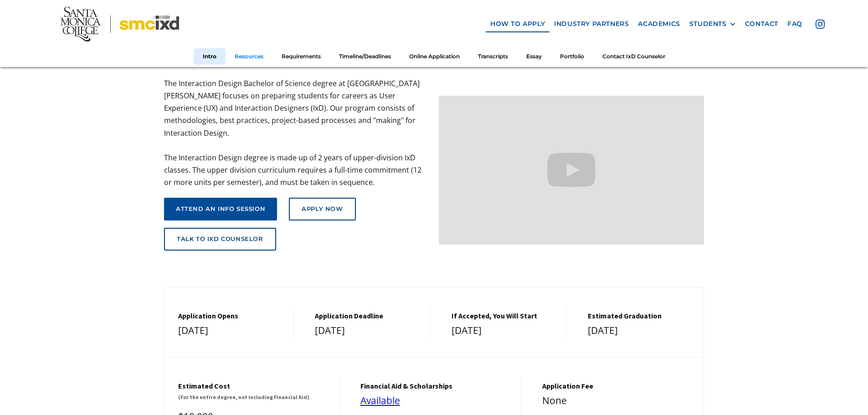 The height and width of the screenshot is (415, 868). Describe the element at coordinates (493, 56) in the screenshot. I see `a: Transcripts` at that location.